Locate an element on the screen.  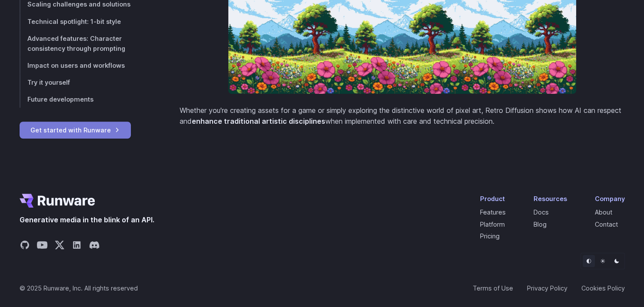
span: Technical spotlight: 1-bit style is located at coordinates (74, 21).